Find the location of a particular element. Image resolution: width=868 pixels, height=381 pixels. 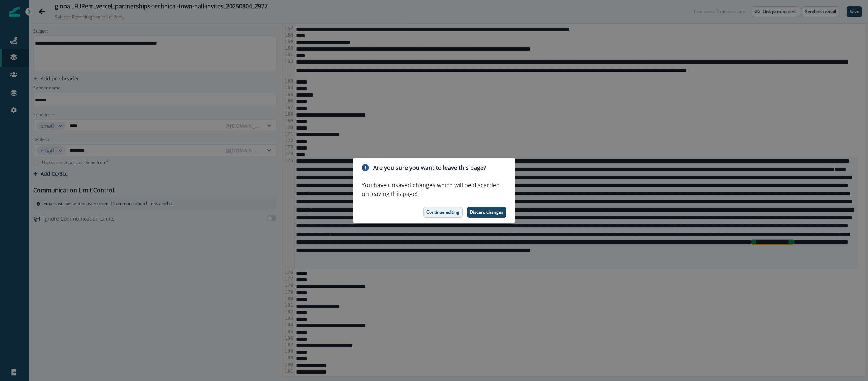

button: Discard changes is located at coordinates (486, 212).